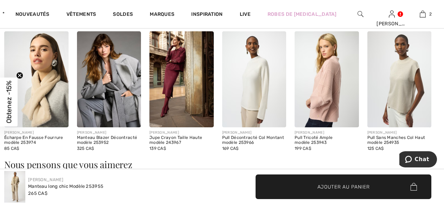  What do you see at coordinates (32, 15) in the screenshot?
I see `a: Nouveautés` at bounding box center [32, 15].